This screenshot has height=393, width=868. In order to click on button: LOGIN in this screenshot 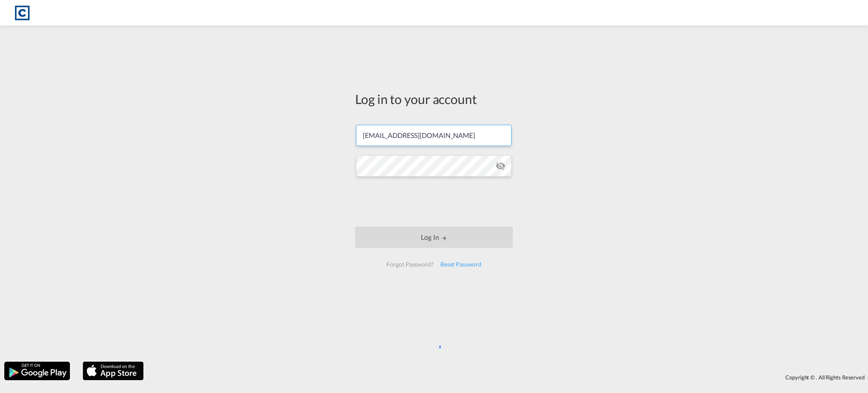, I will do `click(434, 237)`.